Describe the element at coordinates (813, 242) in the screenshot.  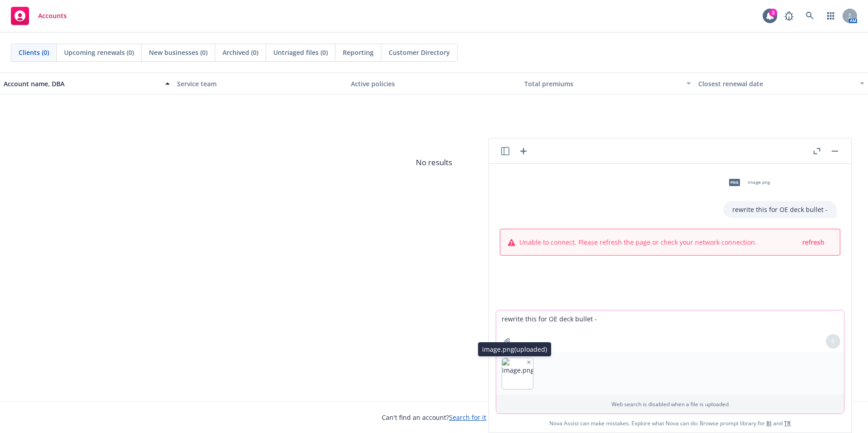
I see `span: refresh` at that location.